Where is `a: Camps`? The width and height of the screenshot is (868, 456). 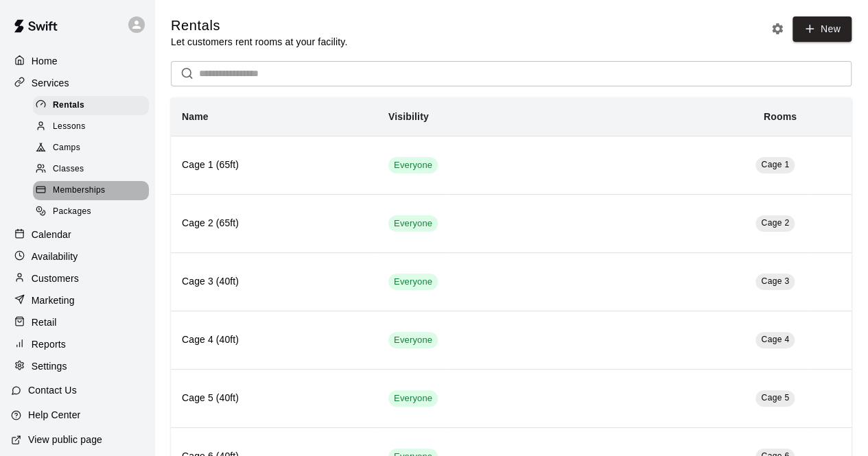
a: Camps is located at coordinates (93, 148).